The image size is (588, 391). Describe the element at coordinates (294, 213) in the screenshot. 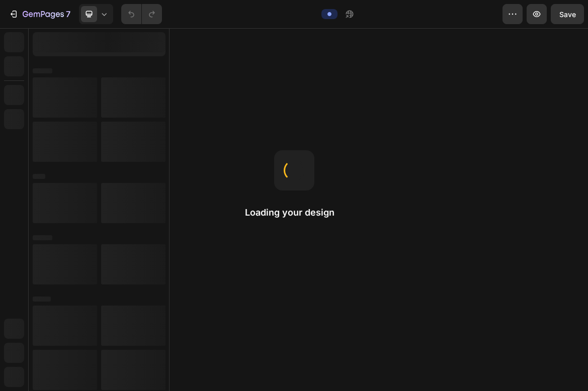

I see `h2: Loading your design` at that location.